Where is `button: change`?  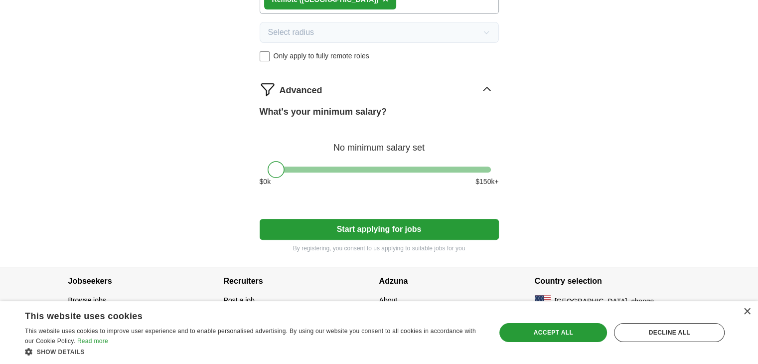 button: change is located at coordinates (643, 301).